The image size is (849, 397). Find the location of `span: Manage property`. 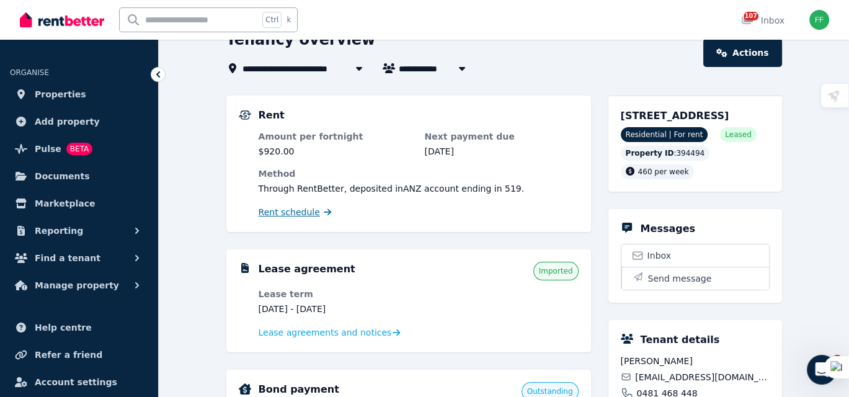

span: Manage property is located at coordinates (77, 285).